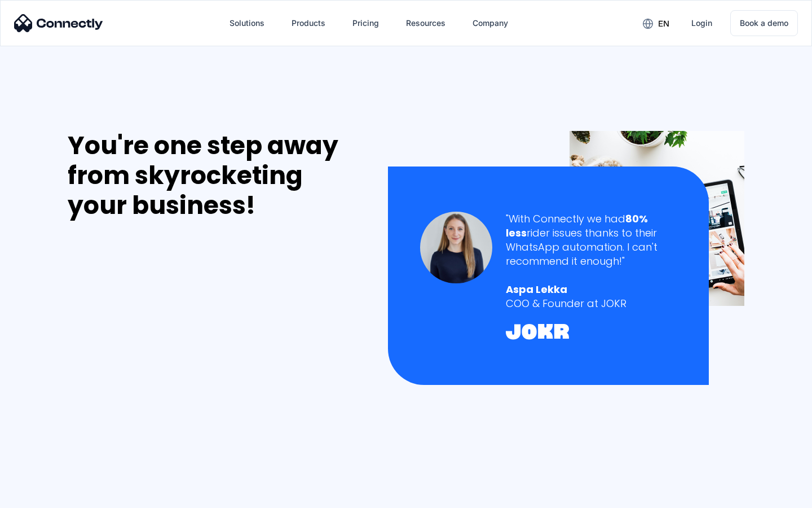 This screenshot has width=812, height=508. Describe the element at coordinates (764, 23) in the screenshot. I see `a: Book a demo` at that location.